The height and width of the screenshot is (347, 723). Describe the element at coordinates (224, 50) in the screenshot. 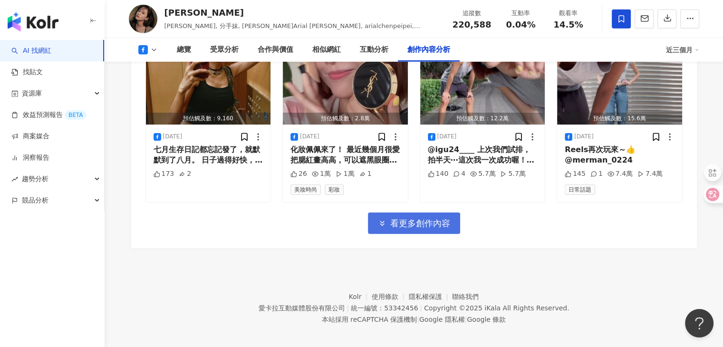

I see `div: 受眾分析` at that location.